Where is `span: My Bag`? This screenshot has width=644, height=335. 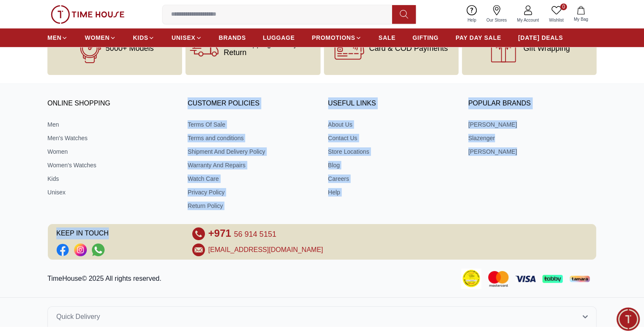
span: My Bag is located at coordinates (581, 19).